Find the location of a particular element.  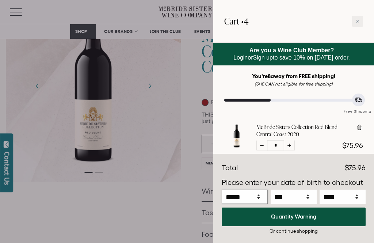

div: Total is located at coordinates (229, 168).